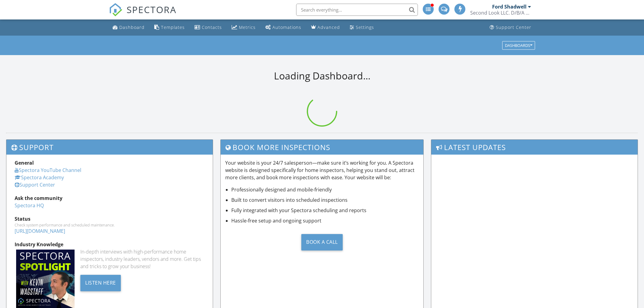  Describe the element at coordinates (142, 260) in the screenshot. I see `div: In-depth interviews with high-performance home inspectors, industry leaders, vendors and more. Ge...` at that location.